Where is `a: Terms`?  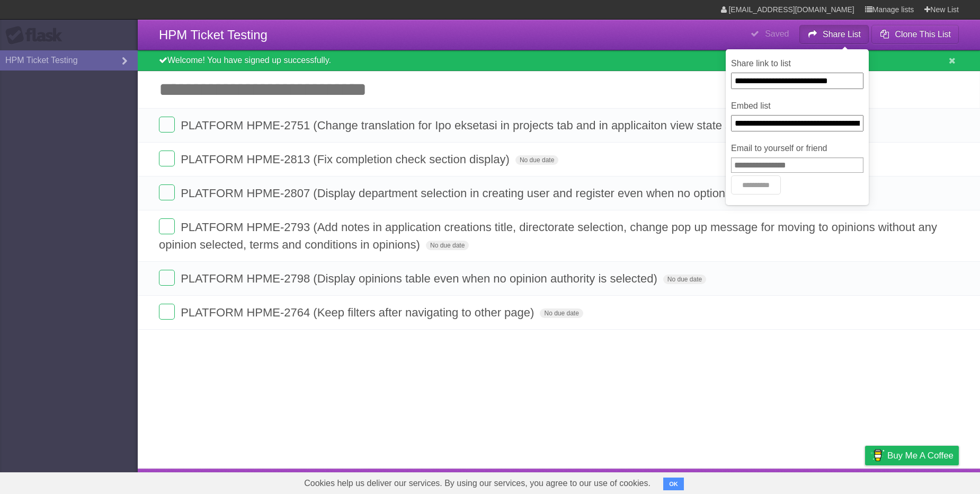 a: Terms is located at coordinates (827, 481).